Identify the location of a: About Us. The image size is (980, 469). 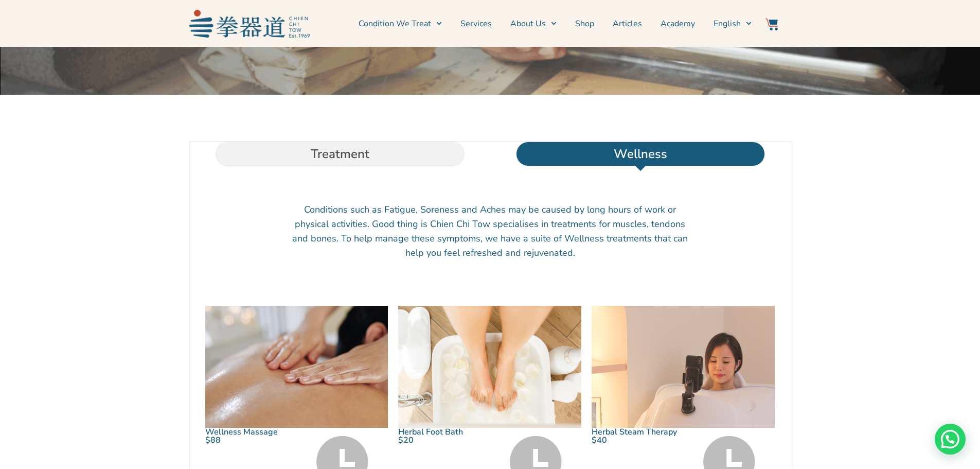
(533, 24).